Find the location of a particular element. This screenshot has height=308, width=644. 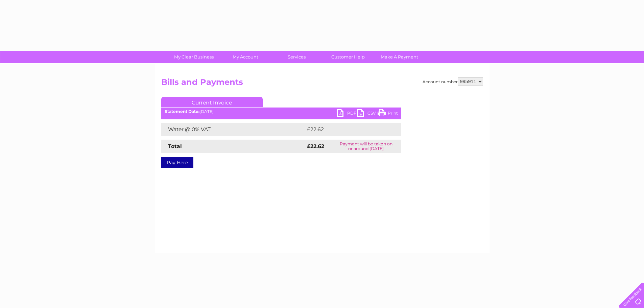

strong: £22.62 is located at coordinates (315, 146).